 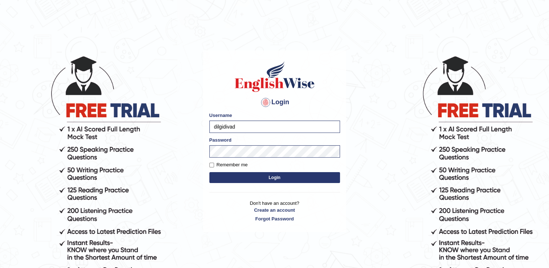 What do you see at coordinates (221, 115) in the screenshot?
I see `label: Username` at bounding box center [221, 115].